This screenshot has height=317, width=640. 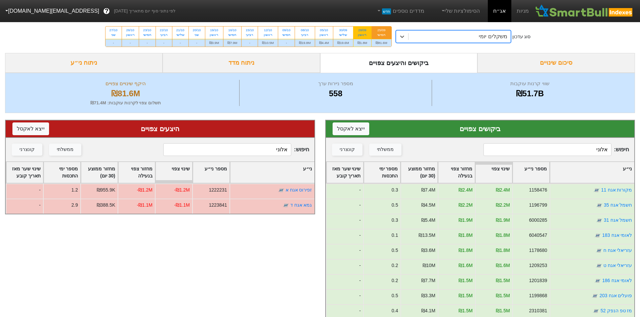 What do you see at coordinates (428, 205) in the screenshot?
I see `div: ₪4.5M` at bounding box center [428, 205].